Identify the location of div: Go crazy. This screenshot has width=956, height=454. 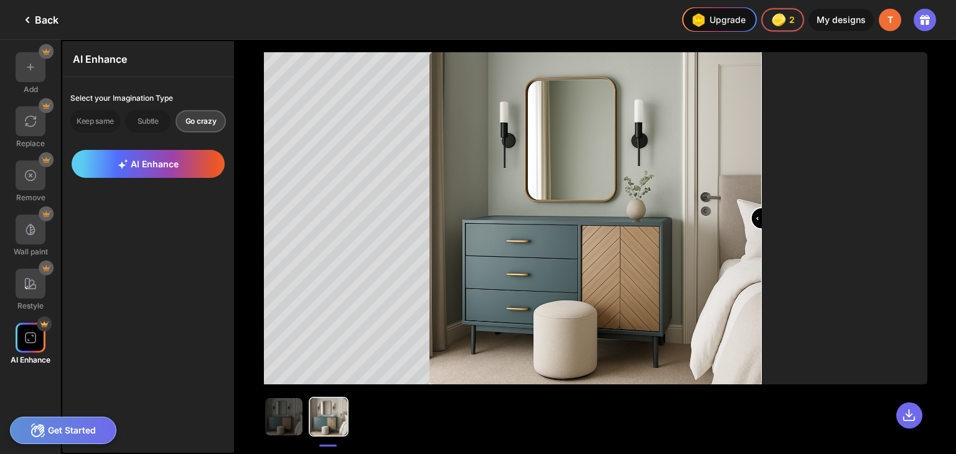
(200, 121).